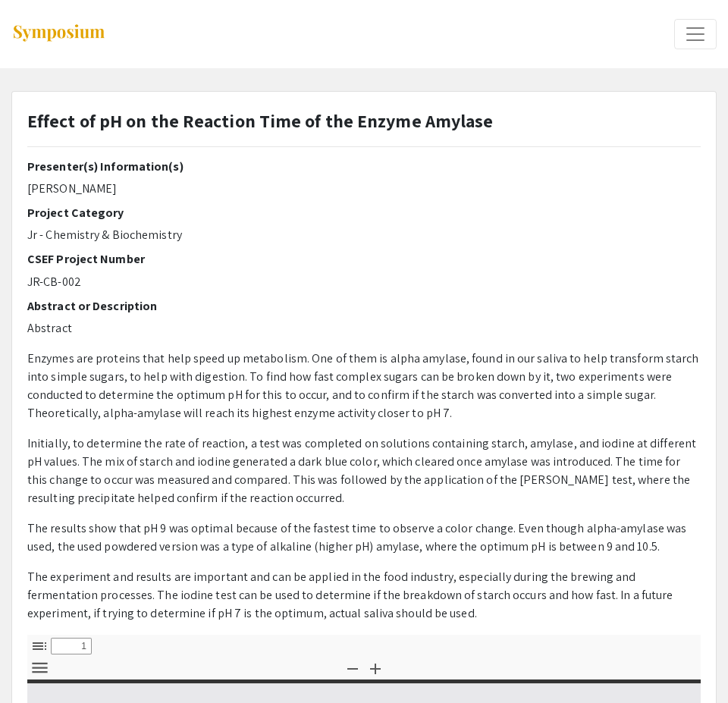 The height and width of the screenshot is (703, 728). Describe the element at coordinates (364, 596) in the screenshot. I see `p: The experiment and results are important and can be applied in the food industry, especially duri...` at that location.